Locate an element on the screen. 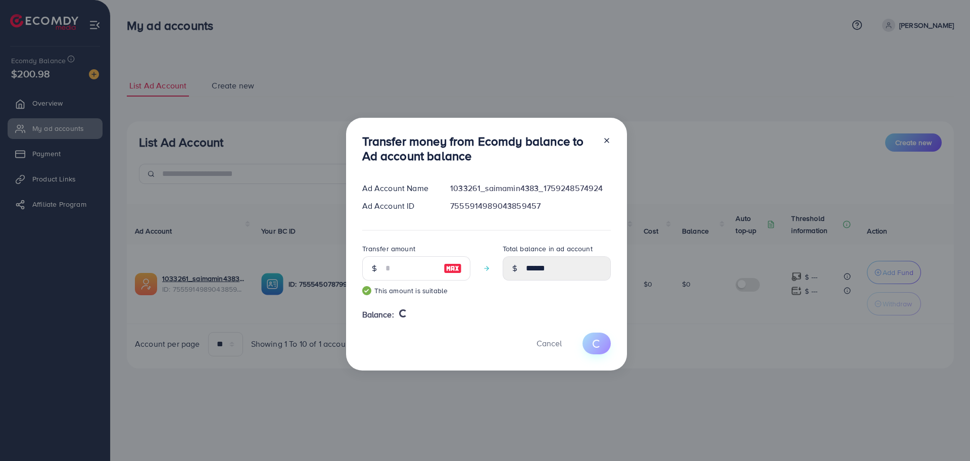  span: Balance: is located at coordinates (378, 314).